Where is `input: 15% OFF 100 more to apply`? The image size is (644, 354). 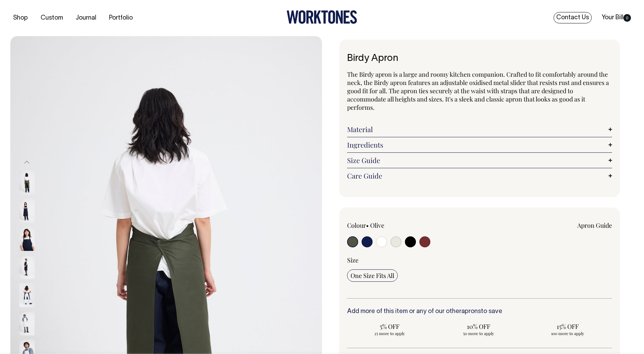 input: 15% OFF 100 more to apply is located at coordinates (567, 329).